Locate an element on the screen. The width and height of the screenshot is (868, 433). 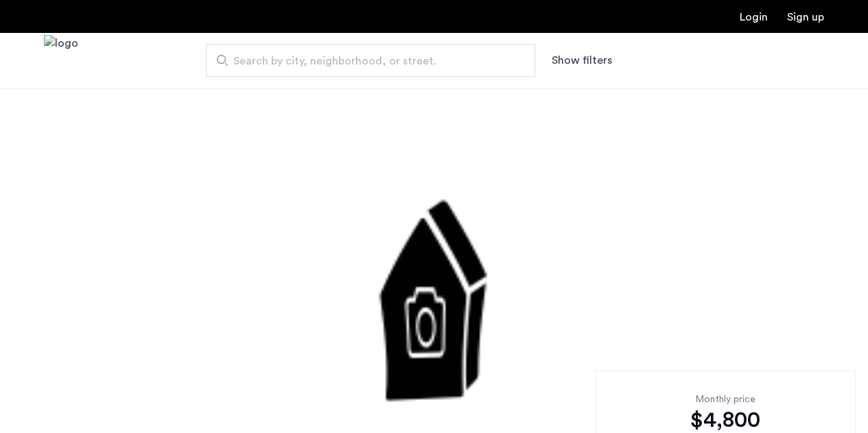
a: Cazamio Logo is located at coordinates (61, 60).